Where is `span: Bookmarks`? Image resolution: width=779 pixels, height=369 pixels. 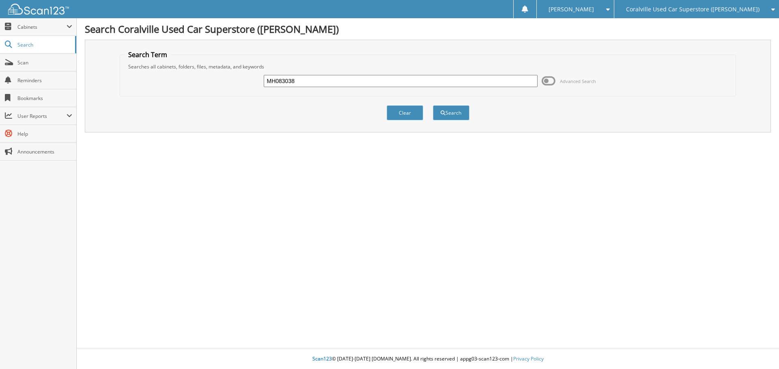 span: Bookmarks is located at coordinates (45, 98).